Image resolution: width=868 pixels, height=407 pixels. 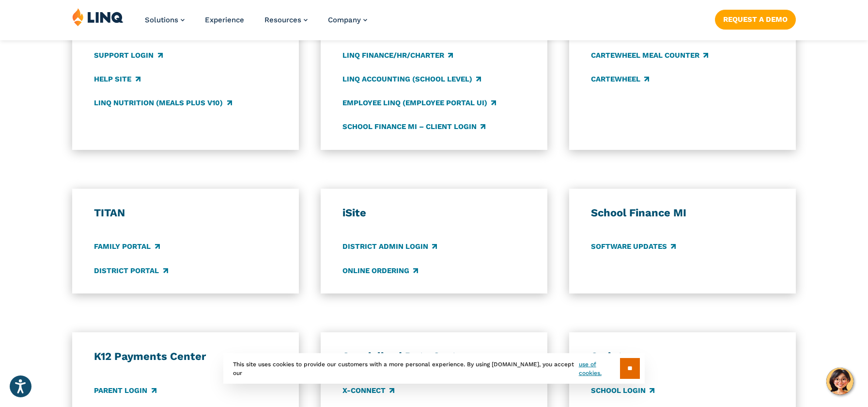 I want to click on a: Help Site, so click(x=116, y=79).